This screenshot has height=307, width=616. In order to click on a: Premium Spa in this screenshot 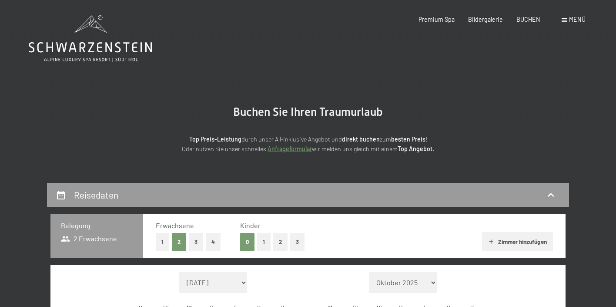, I will do `click(436, 19)`.